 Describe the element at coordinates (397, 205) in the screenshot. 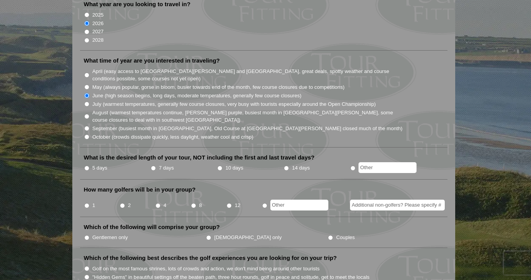

I see `input: Additional non-golfers? Please specify #` at that location.